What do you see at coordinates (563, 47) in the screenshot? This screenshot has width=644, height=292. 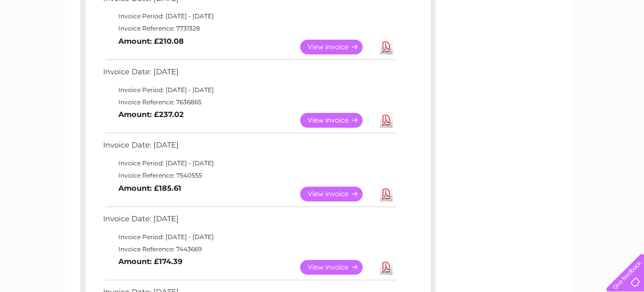 I see `a: Blog` at bounding box center [563, 47].